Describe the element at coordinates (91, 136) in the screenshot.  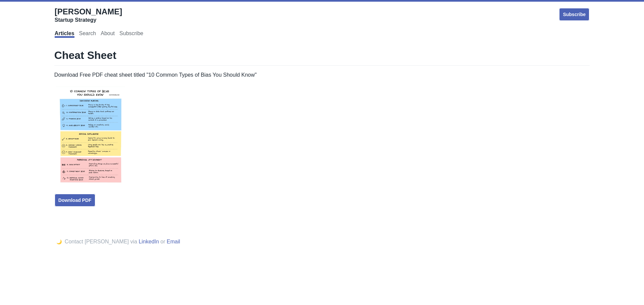
I see `img: cheat-sheet` at that location.